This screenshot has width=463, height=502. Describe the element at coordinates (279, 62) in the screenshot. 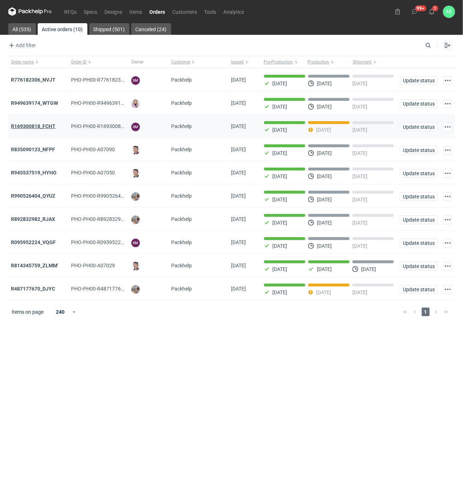

I see `span: Pre-Production` at that location.